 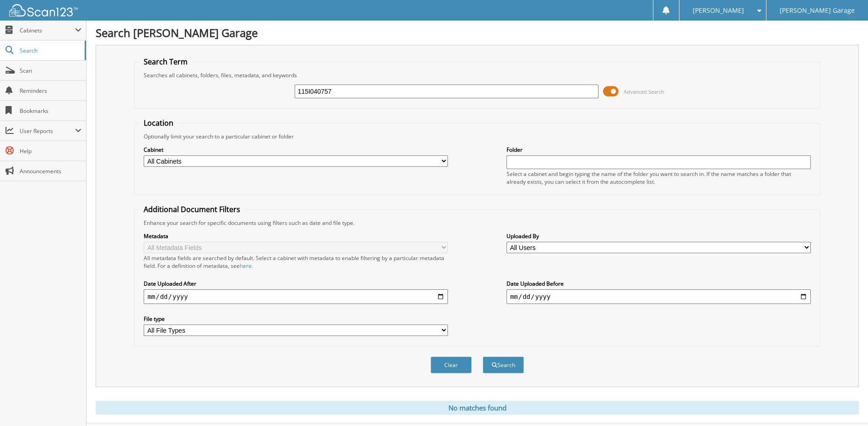 I want to click on span: Cabinets, so click(x=47, y=30).